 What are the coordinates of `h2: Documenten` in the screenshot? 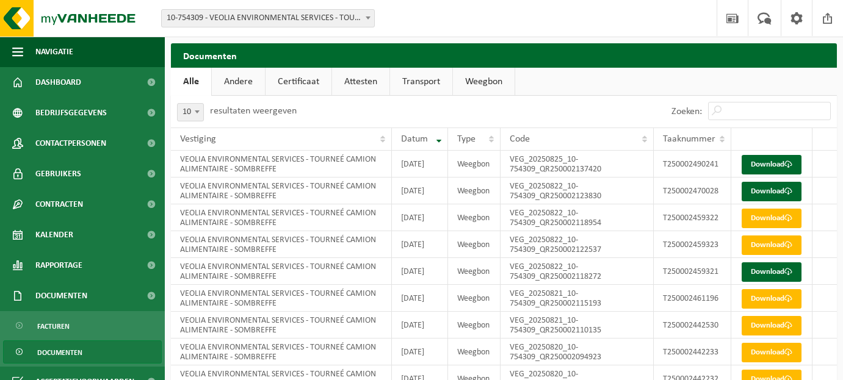 It's located at (504, 55).